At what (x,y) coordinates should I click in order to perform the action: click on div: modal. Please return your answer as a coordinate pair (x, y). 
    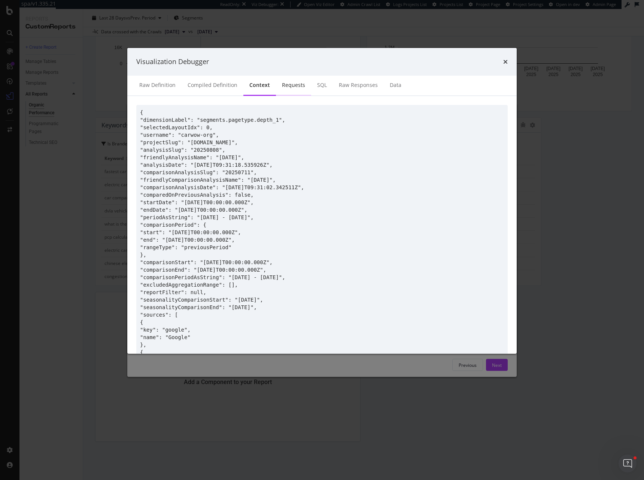
    Looking at the image, I should click on (322, 201).